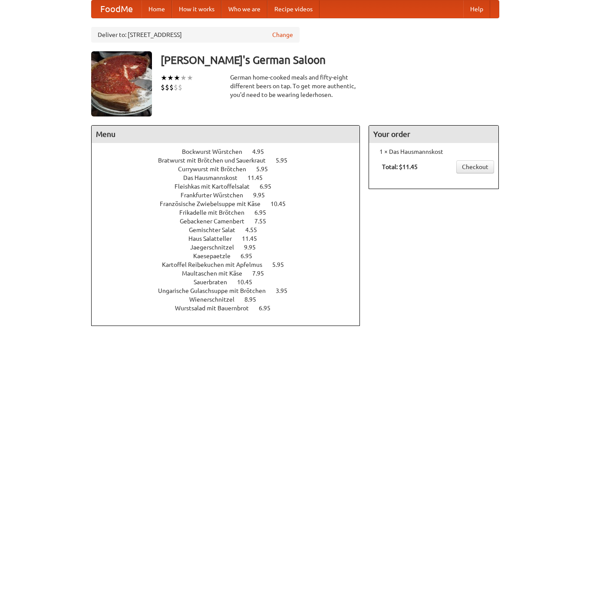 Image resolution: width=590 pixels, height=615 pixels. What do you see at coordinates (215, 238) in the screenshot?
I see `span: Haus Salatteller` at bounding box center [215, 238].